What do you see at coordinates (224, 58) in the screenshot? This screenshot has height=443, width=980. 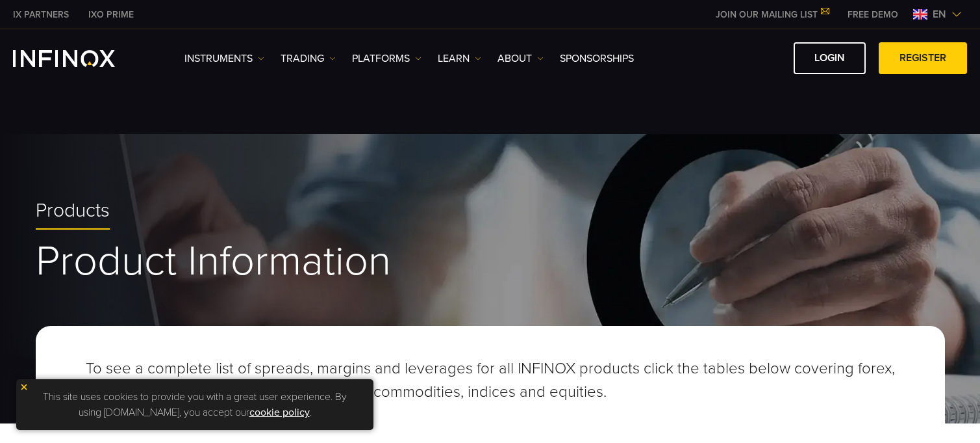 I see `a: Instruments` at bounding box center [224, 58].